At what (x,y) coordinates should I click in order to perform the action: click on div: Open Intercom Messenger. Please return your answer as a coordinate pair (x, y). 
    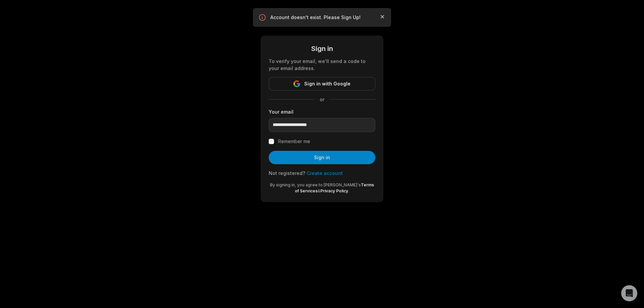
    Looking at the image, I should click on (629, 293).